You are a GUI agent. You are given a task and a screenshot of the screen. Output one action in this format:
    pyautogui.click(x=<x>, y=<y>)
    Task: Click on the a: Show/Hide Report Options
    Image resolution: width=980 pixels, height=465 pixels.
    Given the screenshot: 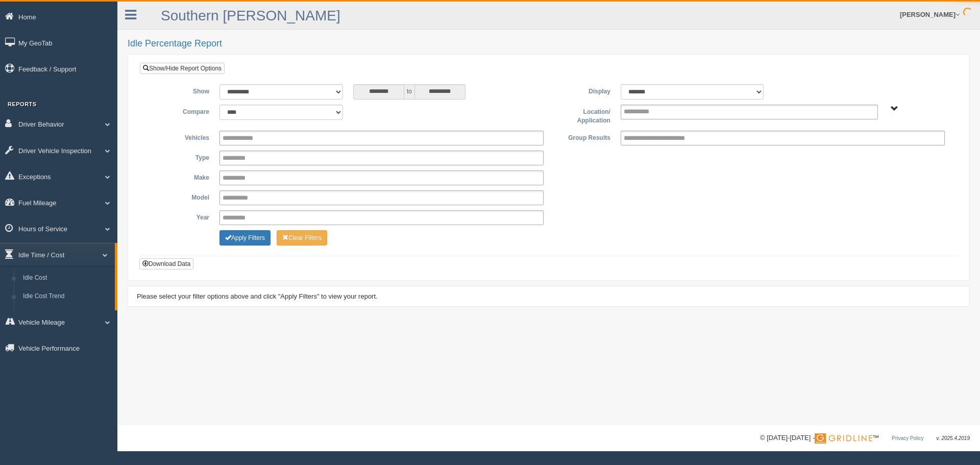 What is the action you would take?
    pyautogui.click(x=182, y=68)
    